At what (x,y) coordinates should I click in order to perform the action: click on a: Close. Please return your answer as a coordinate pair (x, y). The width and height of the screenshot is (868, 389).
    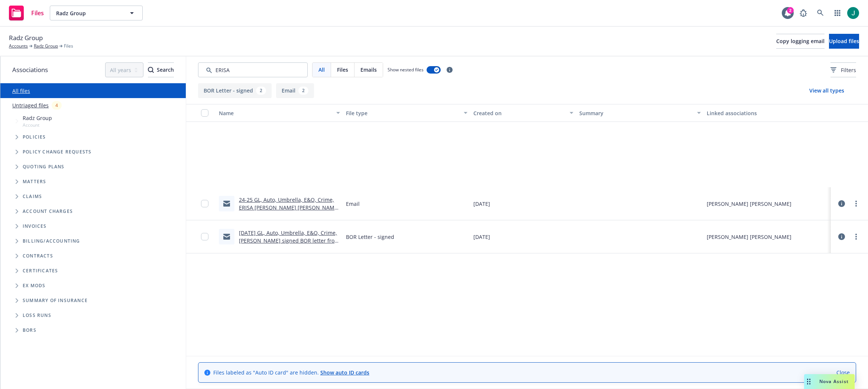
    Looking at the image, I should click on (843, 372).